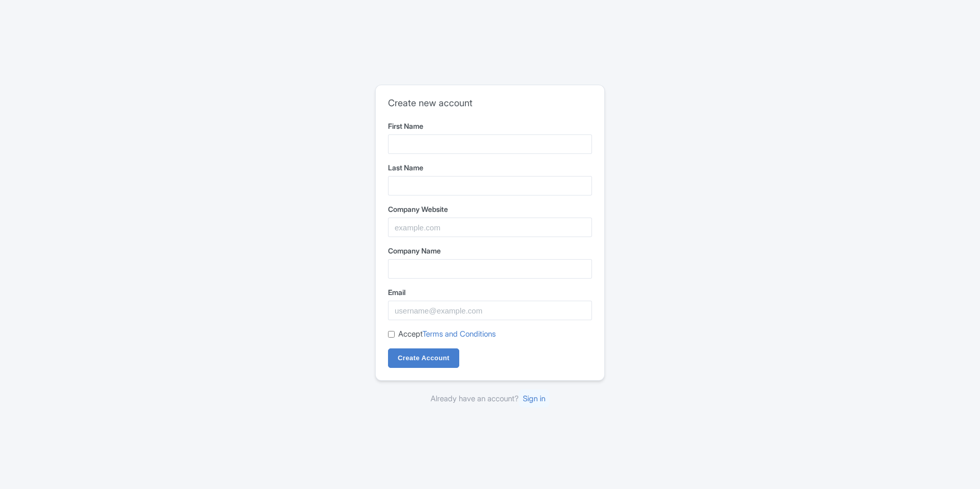  What do you see at coordinates (490, 310) in the screenshot?
I see `input: username@example.com` at bounding box center [490, 310].